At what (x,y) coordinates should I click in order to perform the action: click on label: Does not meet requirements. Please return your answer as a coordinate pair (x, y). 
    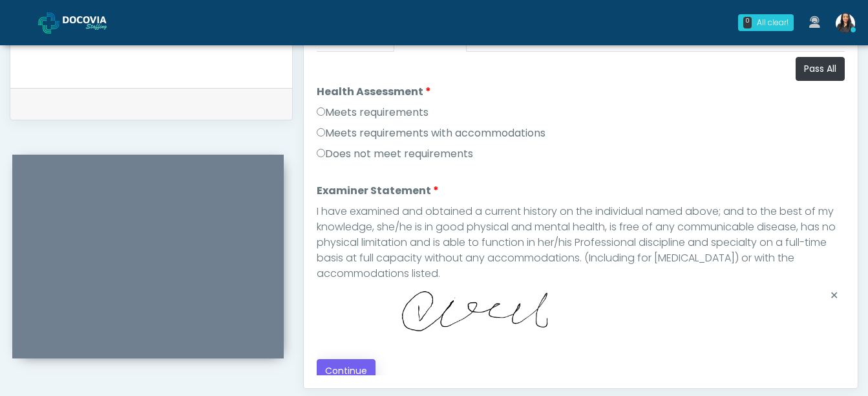
    Looking at the image, I should click on (395, 154).